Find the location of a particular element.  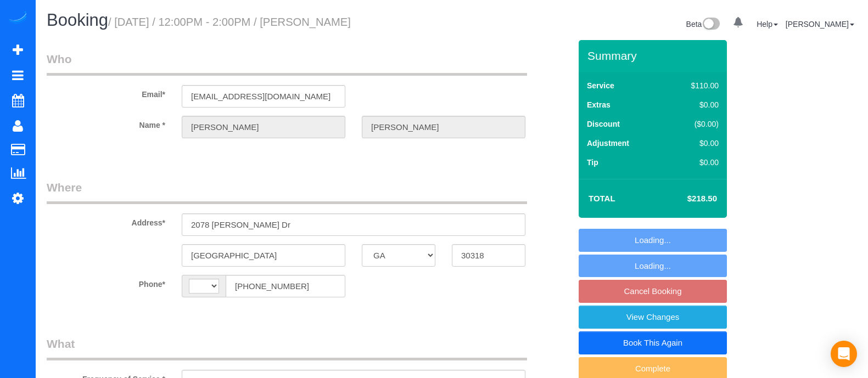

label: Phone* is located at coordinates (106, 282).